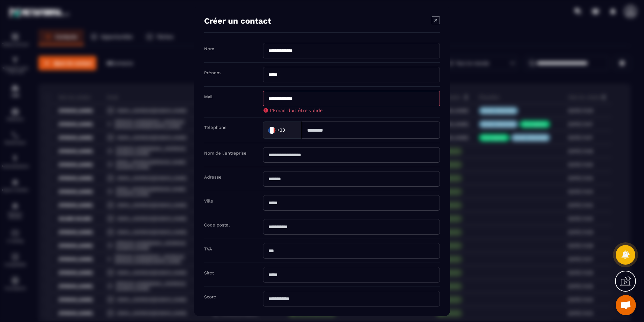 The width and height of the screenshot is (644, 322). Describe the element at coordinates (215, 127) in the screenshot. I see `label: Téléphone` at that location.